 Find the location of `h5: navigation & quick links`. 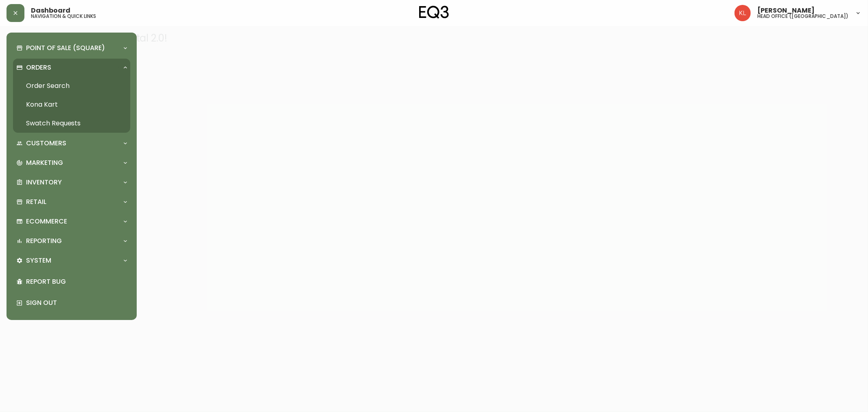

h5: navigation & quick links is located at coordinates (64, 16).